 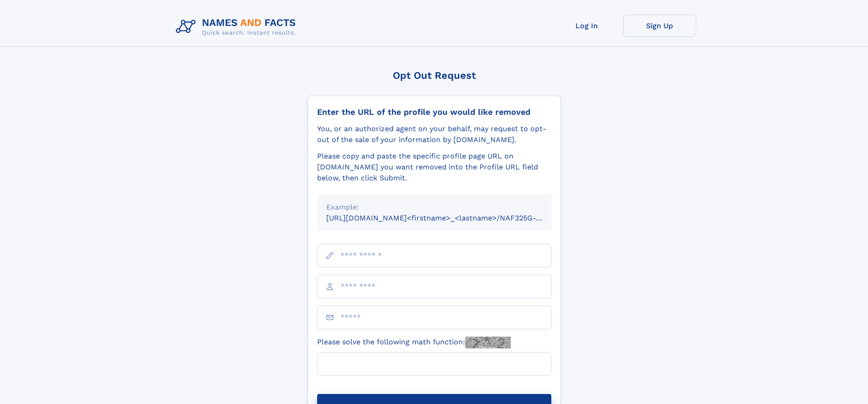 I want to click on div: Example:, so click(x=434, y=207).